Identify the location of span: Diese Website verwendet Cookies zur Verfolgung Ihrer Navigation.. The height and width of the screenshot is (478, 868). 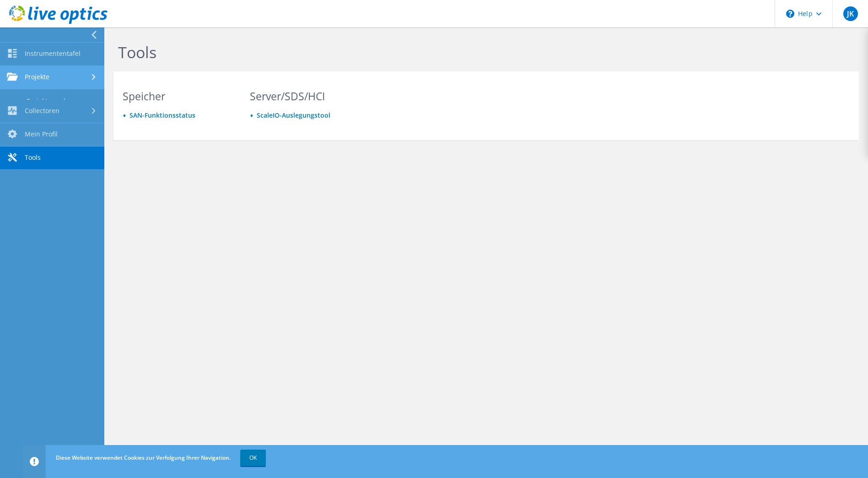
(143, 457).